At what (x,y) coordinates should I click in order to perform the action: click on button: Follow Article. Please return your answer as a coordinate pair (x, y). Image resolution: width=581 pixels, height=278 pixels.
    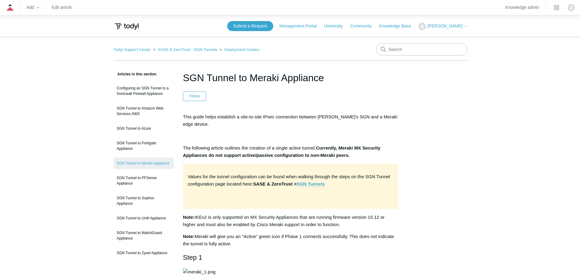
    Looking at the image, I should click on (195, 96).